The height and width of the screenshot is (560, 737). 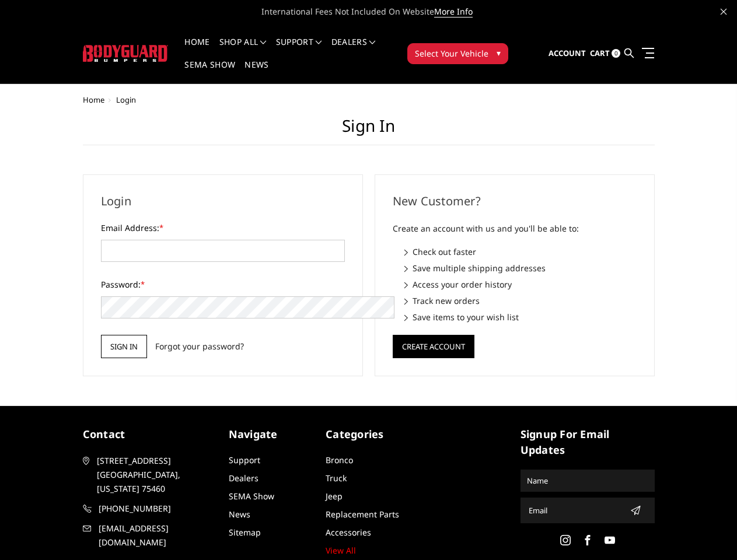 What do you see at coordinates (243, 49) in the screenshot?
I see `a: shop all` at bounding box center [243, 49].